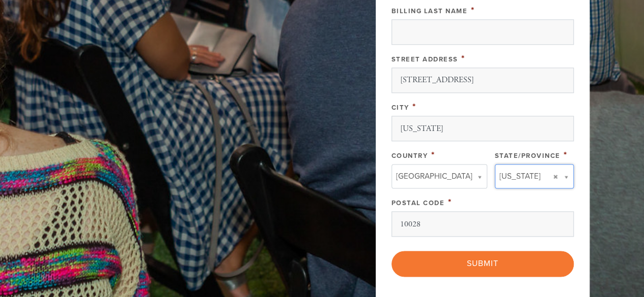 Image resolution: width=644 pixels, height=297 pixels. I want to click on label: Billing Last Name, so click(430, 11).